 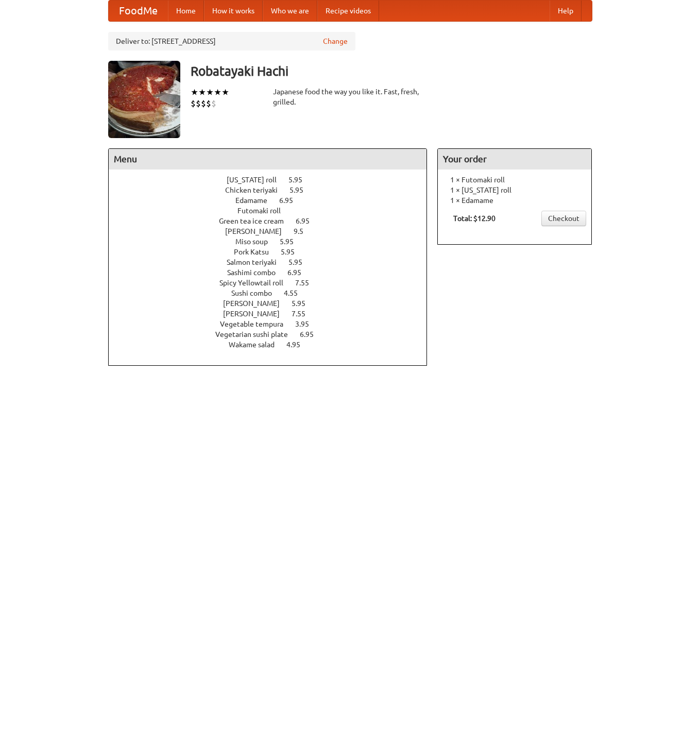 I want to click on span: 4.95, so click(x=299, y=345).